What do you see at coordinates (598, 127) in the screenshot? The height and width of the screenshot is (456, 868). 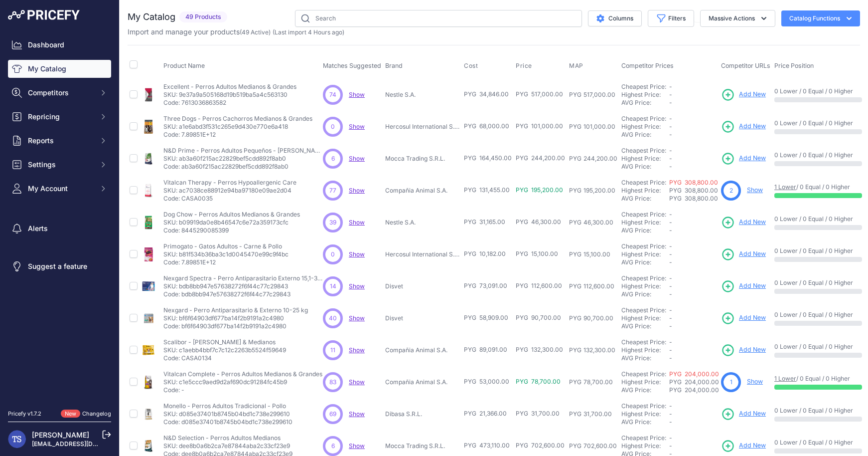 I see `div: 101,000.00` at bounding box center [598, 127].